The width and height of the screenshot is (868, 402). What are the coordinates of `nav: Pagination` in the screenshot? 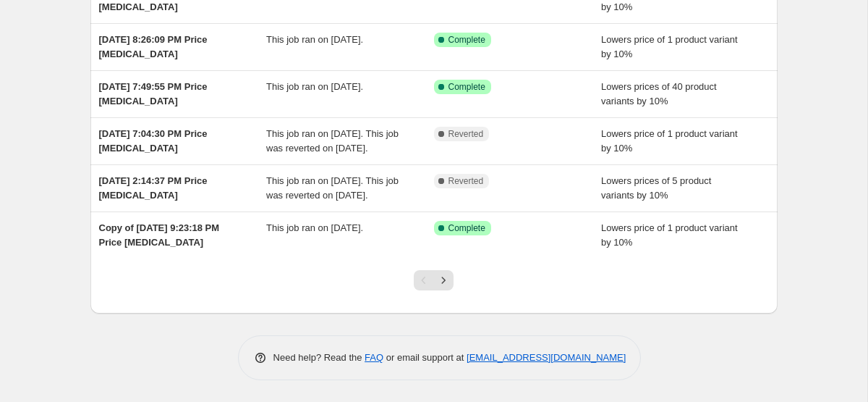 It's located at (434, 280).